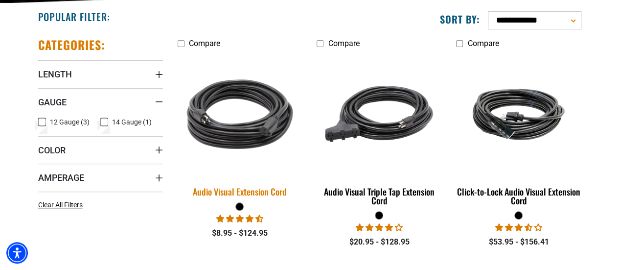 This screenshot has width=619, height=270. What do you see at coordinates (518, 132) in the screenshot?
I see `a: black Click-to-Lock Audio Visual Extension Cord` at bounding box center [518, 132].